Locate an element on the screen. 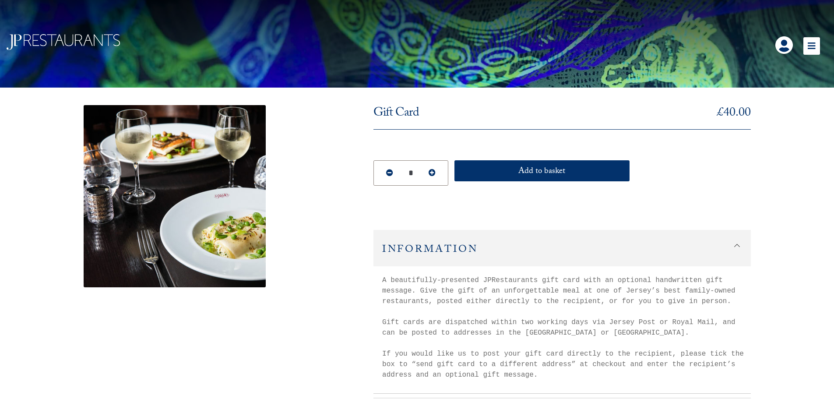  div: A beautifully-presented JPRestaurants gift card with an optional handwritten gift message. Give t... is located at coordinates (562, 323).